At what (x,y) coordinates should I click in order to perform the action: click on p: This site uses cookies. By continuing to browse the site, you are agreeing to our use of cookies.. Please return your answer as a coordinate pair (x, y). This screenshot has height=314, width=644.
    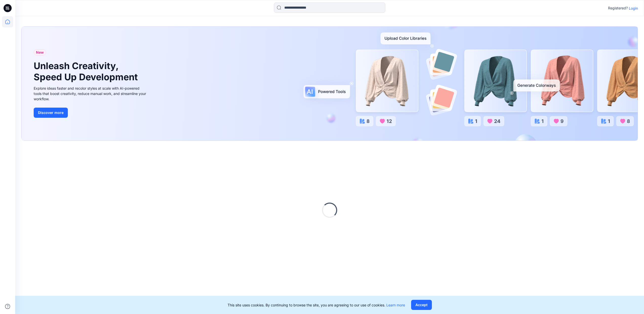
    Looking at the image, I should click on (316, 305).